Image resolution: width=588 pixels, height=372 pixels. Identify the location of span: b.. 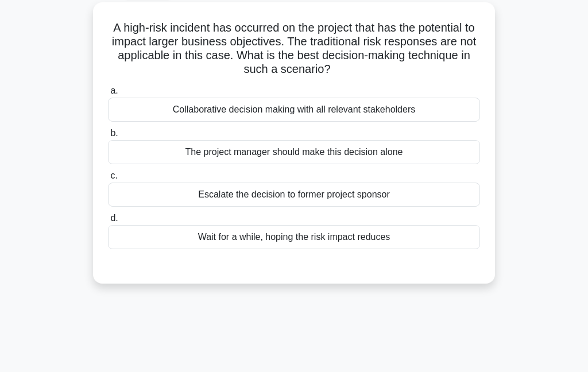
(114, 133).